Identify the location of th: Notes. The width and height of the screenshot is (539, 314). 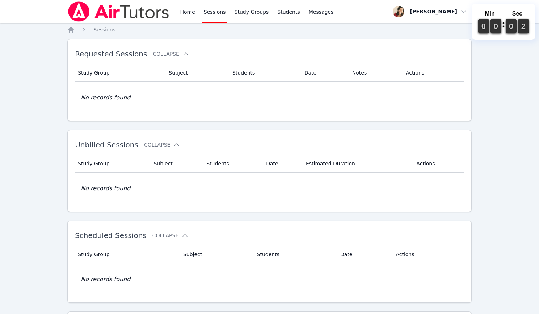
(375, 73).